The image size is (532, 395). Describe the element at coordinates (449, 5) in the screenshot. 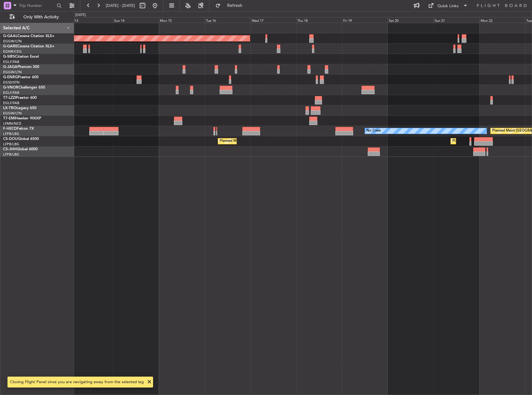

I see `button: Quick Links` at that location.